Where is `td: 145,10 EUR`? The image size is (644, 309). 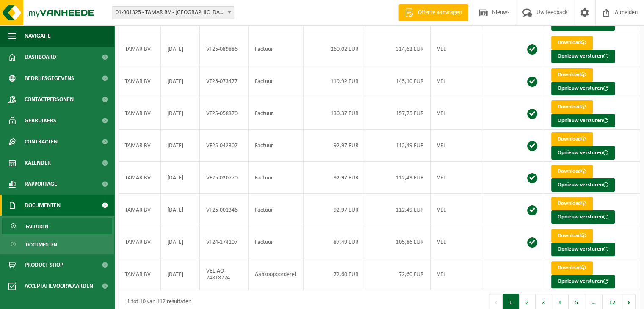
td: 145,10 EUR is located at coordinates (398, 81).